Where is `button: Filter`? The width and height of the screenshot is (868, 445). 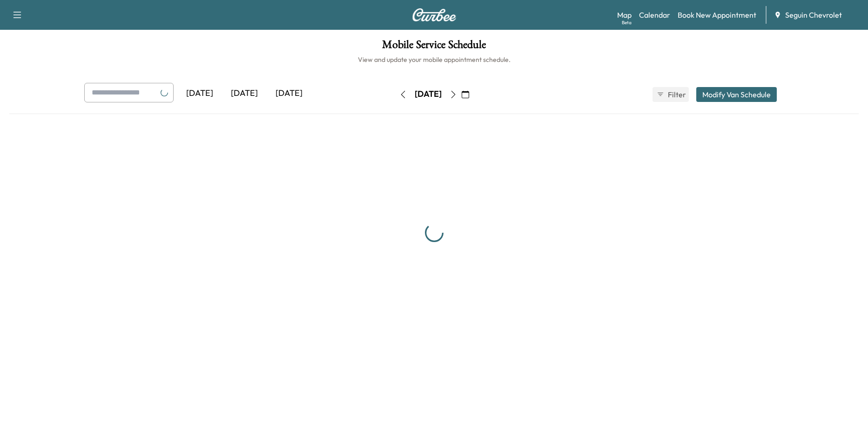
button: Filter is located at coordinates (671, 94).